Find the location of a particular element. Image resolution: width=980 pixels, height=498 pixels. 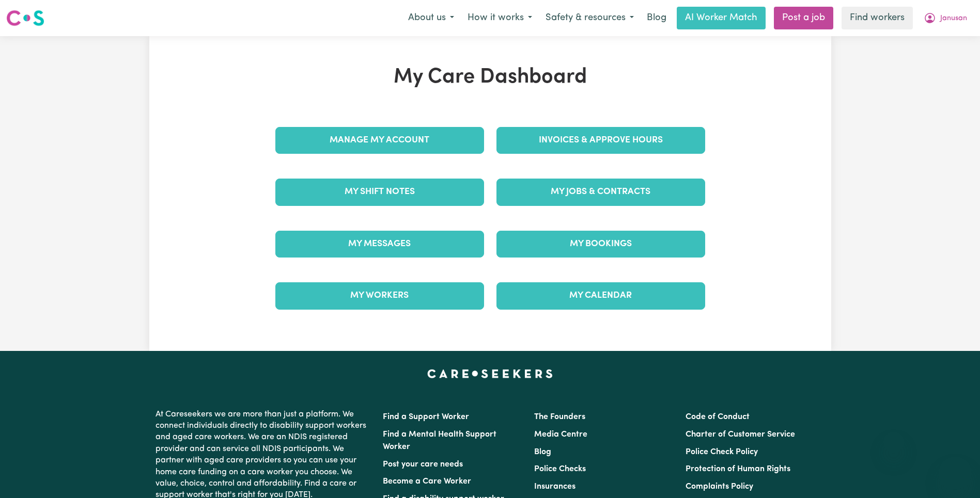

a: Insurances is located at coordinates (555, 487).